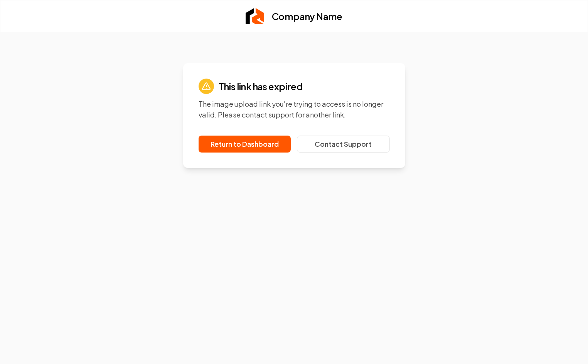  I want to click on img: Rebolt Logo, so click(255, 17).